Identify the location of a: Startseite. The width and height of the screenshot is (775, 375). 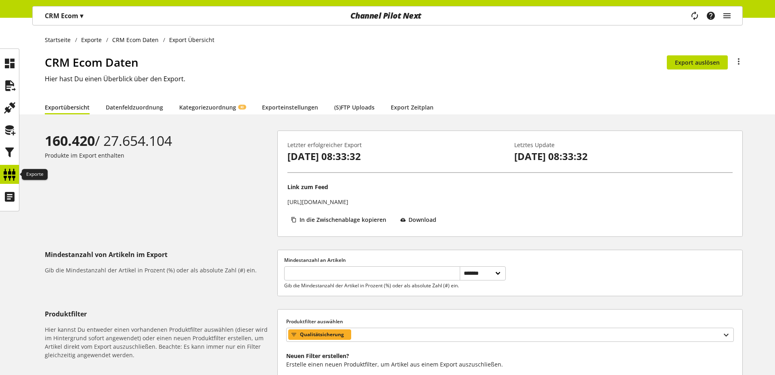
(60, 40).